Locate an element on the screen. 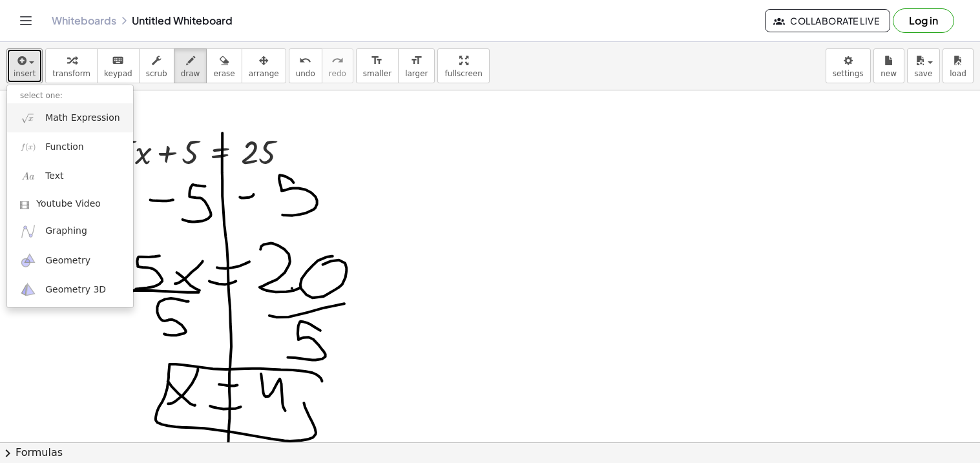 The image size is (980, 463). span: load is located at coordinates (958, 74).